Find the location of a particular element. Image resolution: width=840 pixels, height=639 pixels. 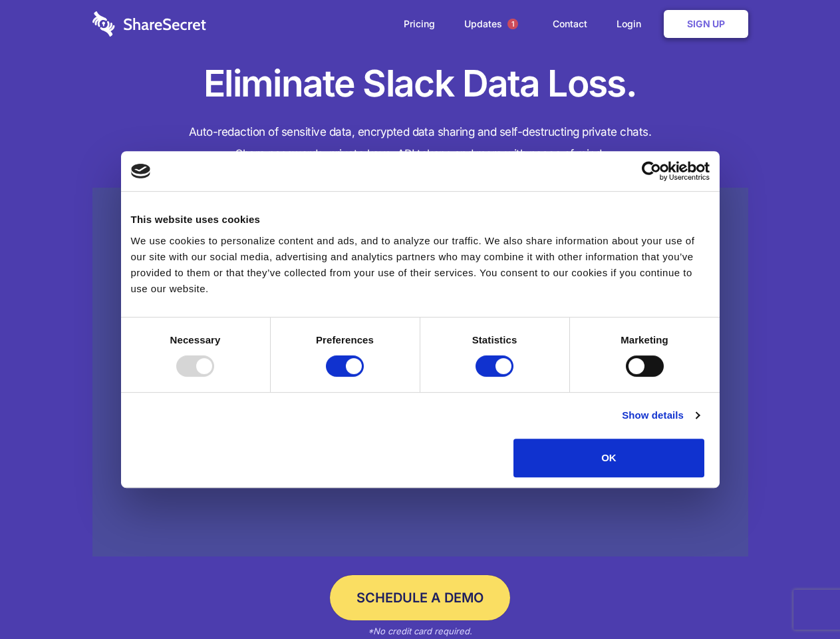

h1: Eliminate Slack Data Loss. is located at coordinates (421, 84).